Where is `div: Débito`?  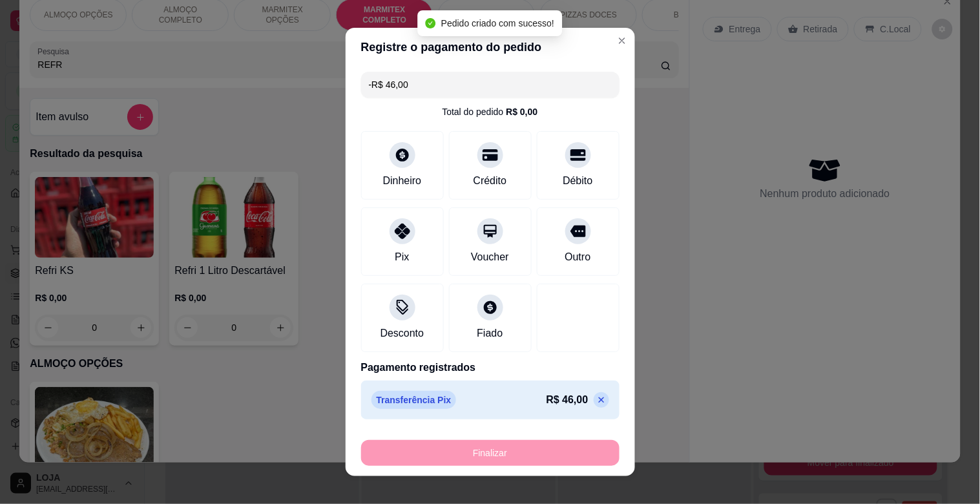
div: Débito is located at coordinates (578, 181).